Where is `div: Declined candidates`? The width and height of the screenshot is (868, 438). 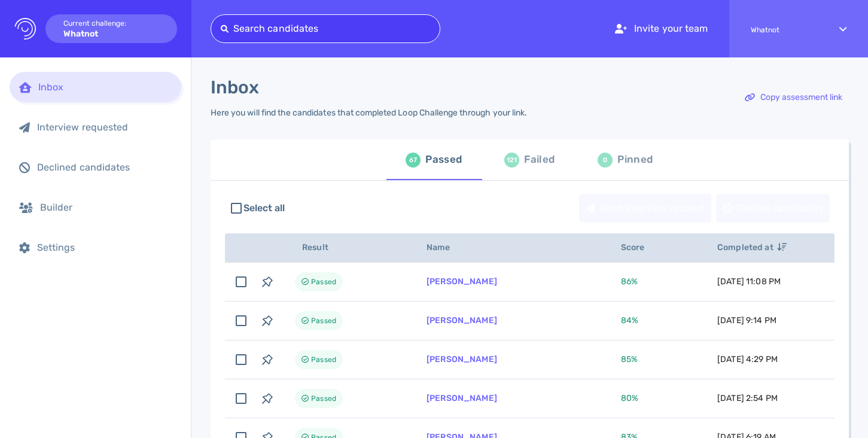
div: Declined candidates is located at coordinates (104, 166).